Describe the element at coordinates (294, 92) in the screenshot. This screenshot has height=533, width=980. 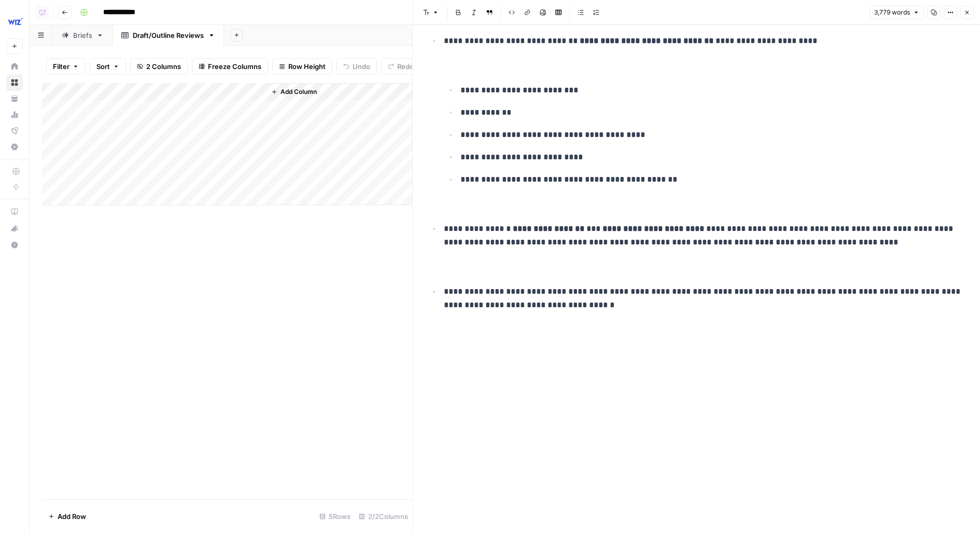
I see `button: Add Column` at that location.